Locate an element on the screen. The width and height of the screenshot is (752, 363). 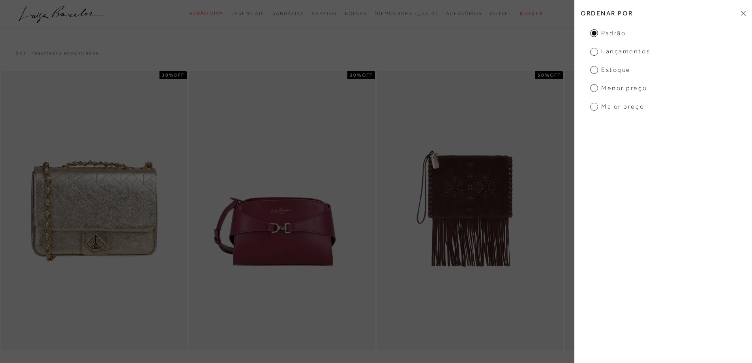
p: 541 is located at coordinates (21, 53).